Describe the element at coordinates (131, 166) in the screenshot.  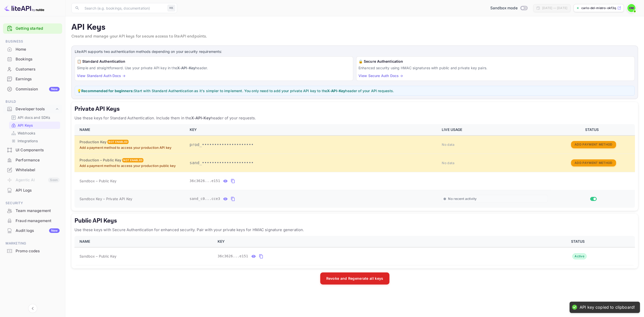
I see `p: Add a payment method to access your production public key` at that location.